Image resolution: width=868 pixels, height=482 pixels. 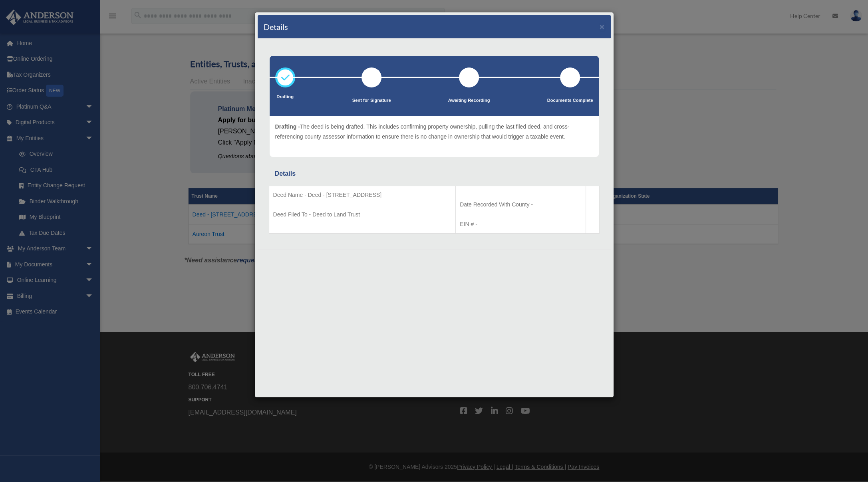 I want to click on p: Documents Complete, so click(x=570, y=100).